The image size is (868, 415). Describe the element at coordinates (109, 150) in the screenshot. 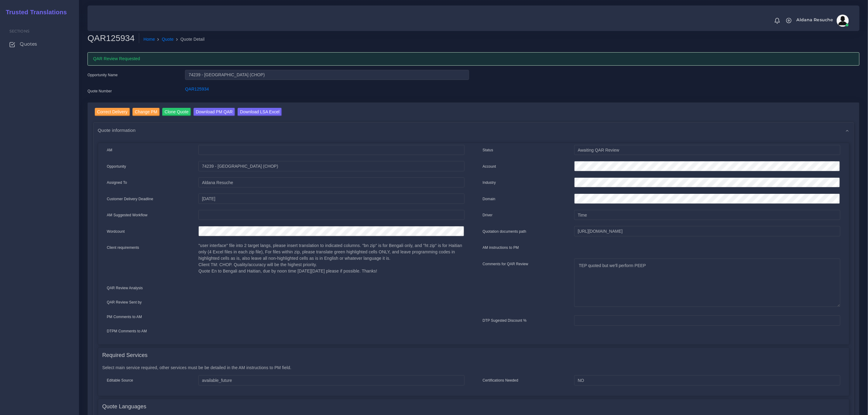

I see `label: AM` at that location.